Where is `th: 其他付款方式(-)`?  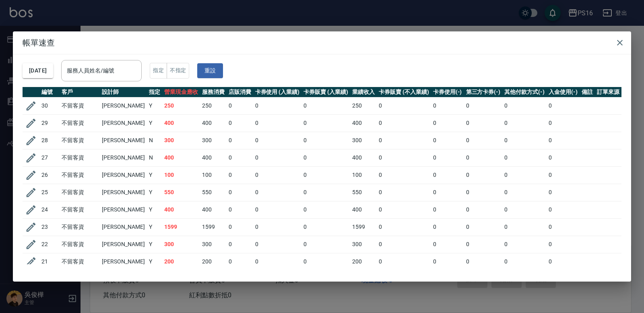
th: 其他付款方式(-) is located at coordinates (525, 93).